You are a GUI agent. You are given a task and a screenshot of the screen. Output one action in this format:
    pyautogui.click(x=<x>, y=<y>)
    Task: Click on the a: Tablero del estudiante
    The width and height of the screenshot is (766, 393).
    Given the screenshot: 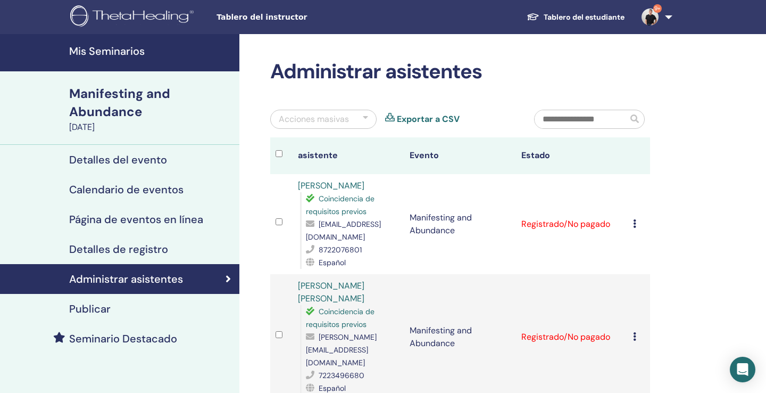 What is the action you would take?
    pyautogui.click(x=576, y=17)
    